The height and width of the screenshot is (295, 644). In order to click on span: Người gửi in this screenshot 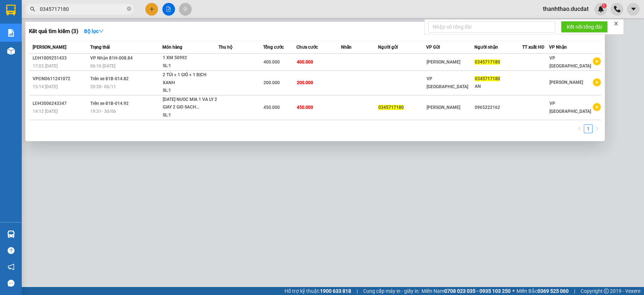, I will do `click(388, 47)`.